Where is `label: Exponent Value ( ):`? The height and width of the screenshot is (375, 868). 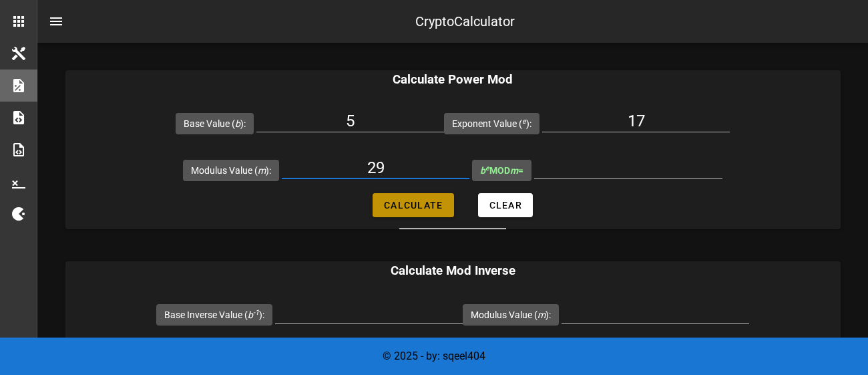 label: Exponent Value ( ): is located at coordinates (491, 124).